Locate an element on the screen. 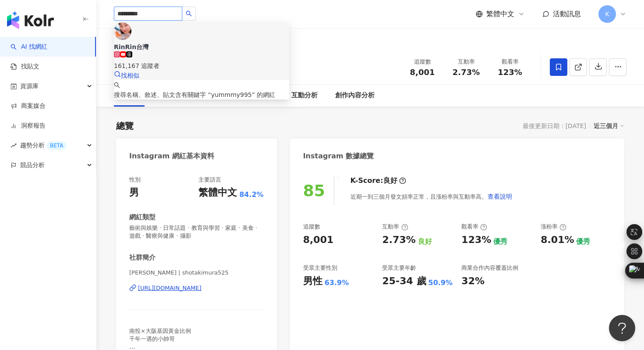  span: 競品分析 is located at coordinates (33, 165).